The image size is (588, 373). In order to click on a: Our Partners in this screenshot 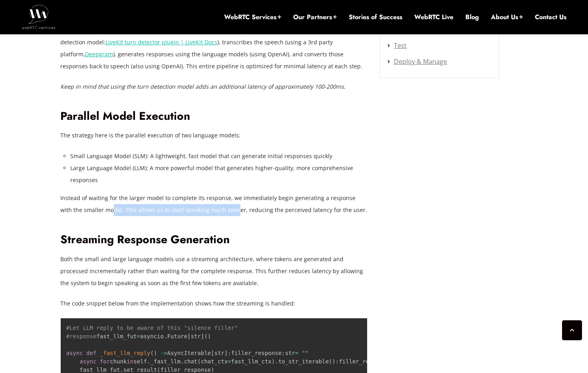, I will do `click(315, 17)`.